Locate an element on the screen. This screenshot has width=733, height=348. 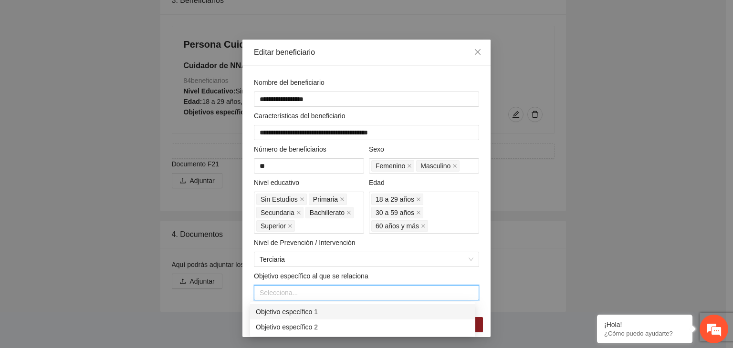
div: Chatee con nosotros ahora is located at coordinates (105, 55).